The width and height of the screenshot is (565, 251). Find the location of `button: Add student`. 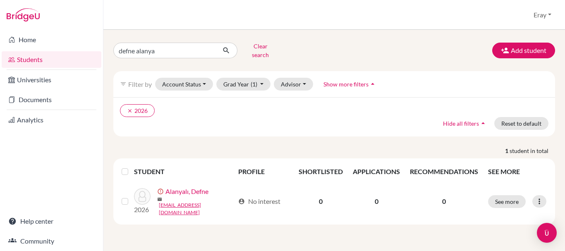

button: Add student is located at coordinates (523, 50).